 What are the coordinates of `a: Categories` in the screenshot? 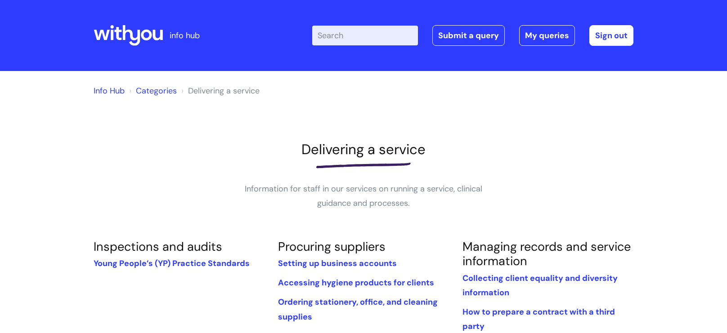 It's located at (156, 91).